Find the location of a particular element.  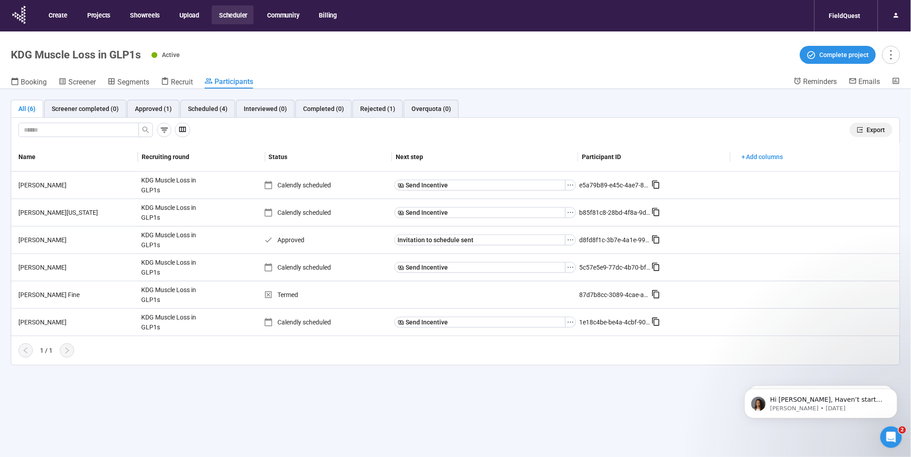

div: All (6) is located at coordinates (27, 109).